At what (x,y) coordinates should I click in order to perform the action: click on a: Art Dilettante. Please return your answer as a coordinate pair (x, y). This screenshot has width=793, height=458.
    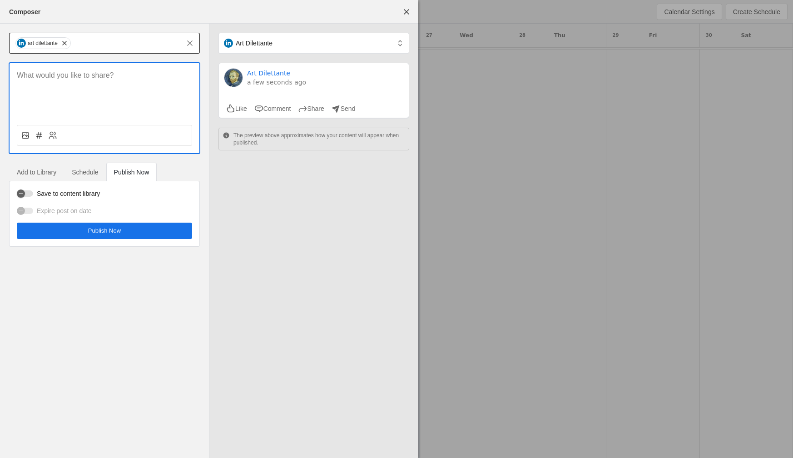
    Looking at the image, I should click on (268, 73).